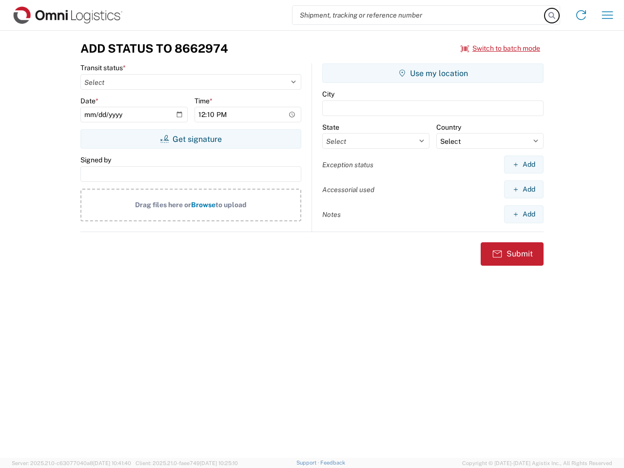 The width and height of the screenshot is (624, 468). What do you see at coordinates (309, 463) in the screenshot?
I see `a: Support` at bounding box center [309, 463].